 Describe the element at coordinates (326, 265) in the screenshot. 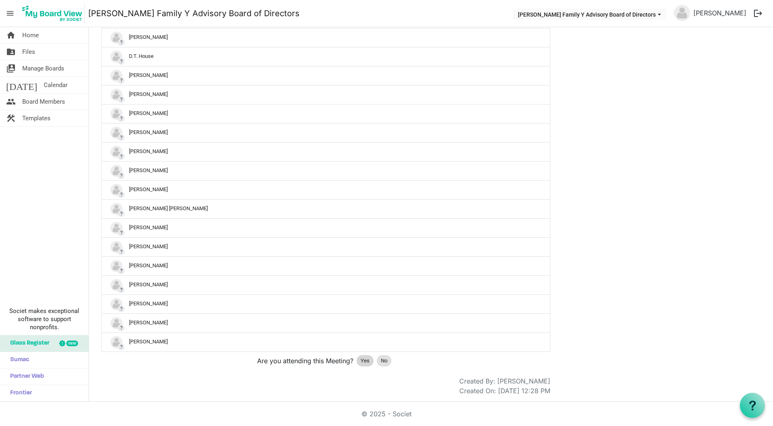

I see `td: ?Sharon Berry is template cell column header` at that location.